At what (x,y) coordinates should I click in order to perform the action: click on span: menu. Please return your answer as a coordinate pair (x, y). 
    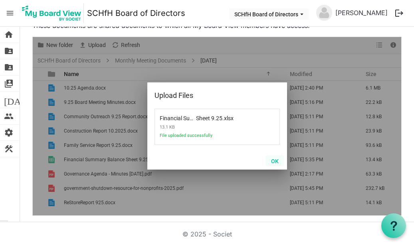
    Looking at the image, I should click on (10, 13).